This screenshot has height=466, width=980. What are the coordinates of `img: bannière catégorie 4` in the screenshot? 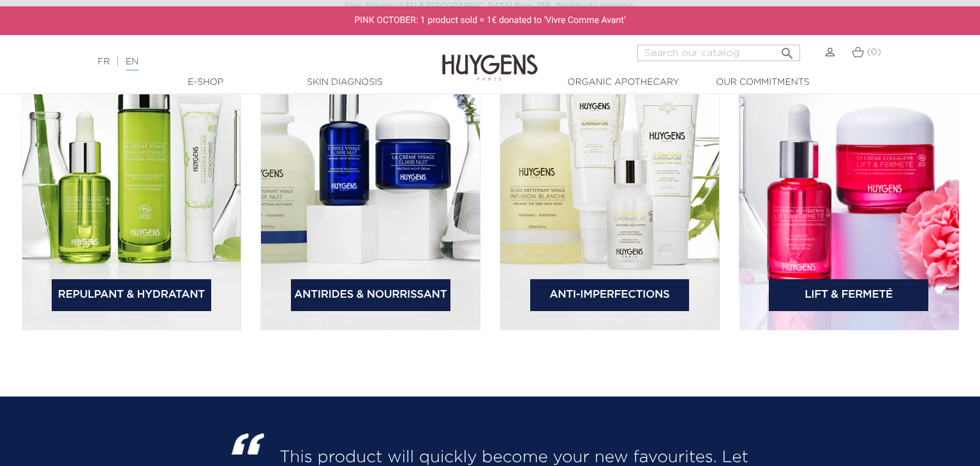 It's located at (849, 171).